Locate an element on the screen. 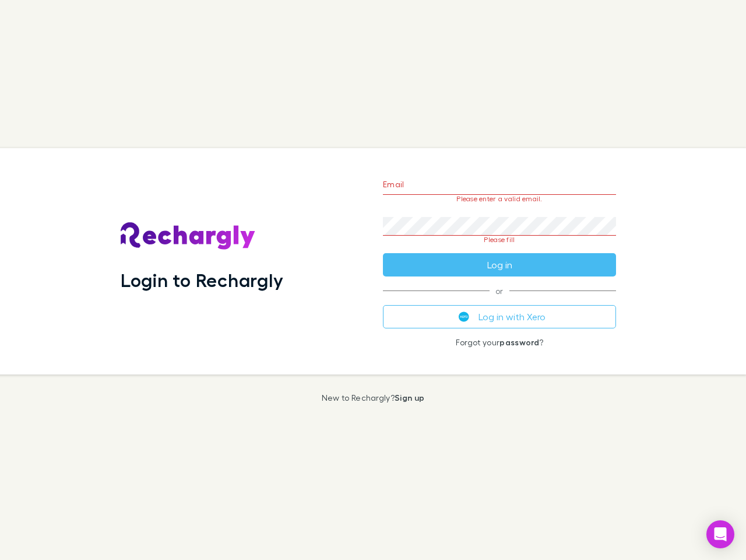 The image size is (746, 560). p: Please fill is located at coordinates (499, 240).